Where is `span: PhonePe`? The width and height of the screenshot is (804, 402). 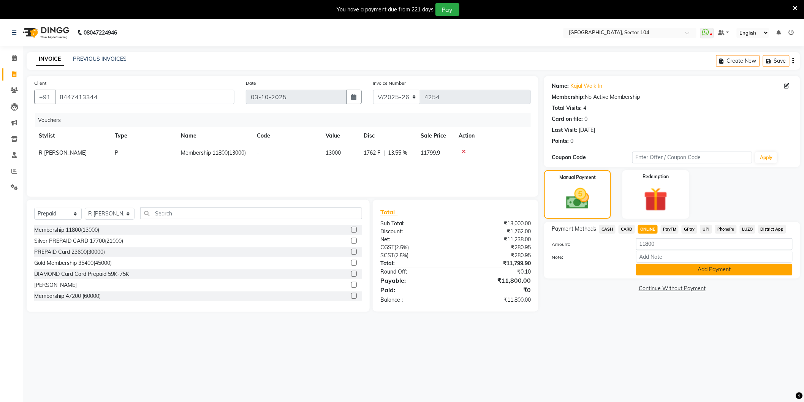 span: PhonePe is located at coordinates (726, 229).